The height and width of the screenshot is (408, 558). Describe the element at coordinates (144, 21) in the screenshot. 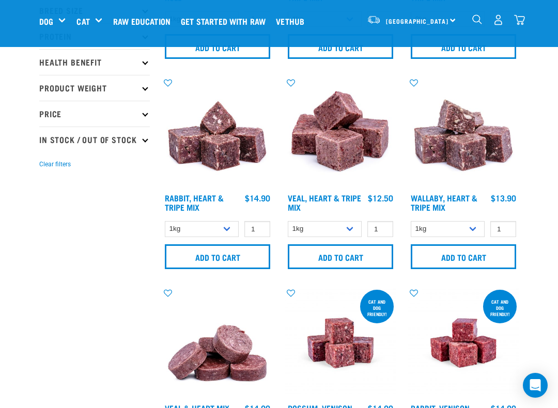

I see `a: Raw Education` at that location.